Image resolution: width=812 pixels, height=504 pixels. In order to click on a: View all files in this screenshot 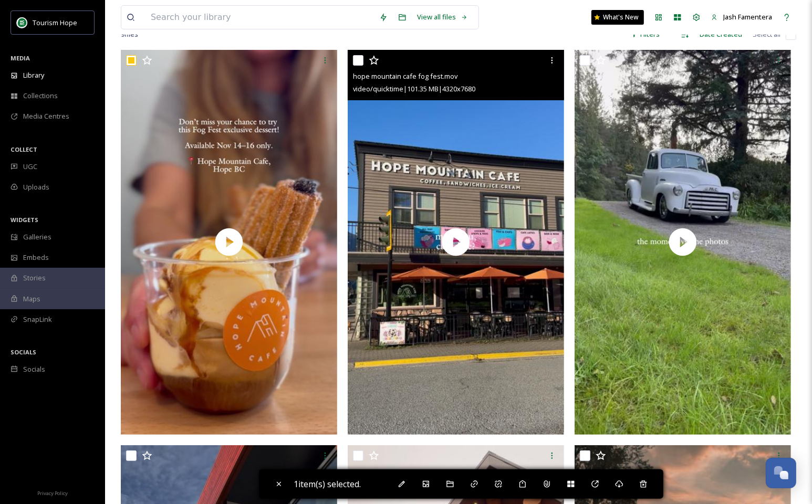, I will do `click(442, 17)`.